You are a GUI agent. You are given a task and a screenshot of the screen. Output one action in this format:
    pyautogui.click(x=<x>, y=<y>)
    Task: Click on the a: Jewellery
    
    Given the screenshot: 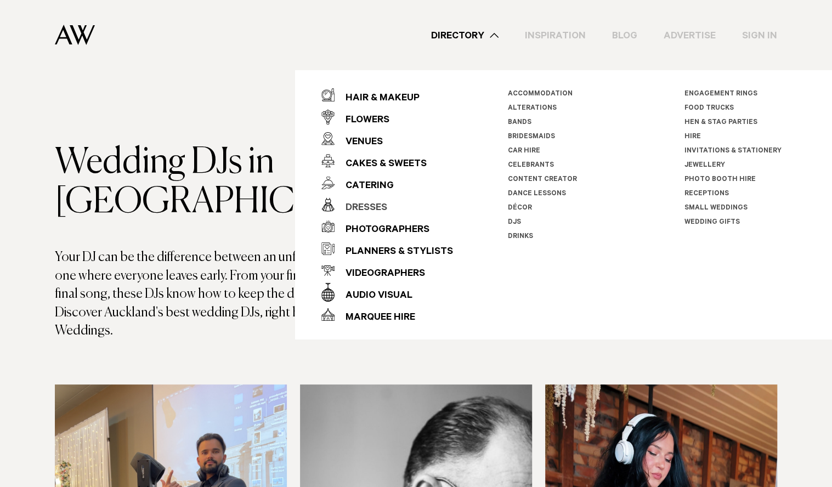 What is the action you would take?
    pyautogui.click(x=705, y=166)
    